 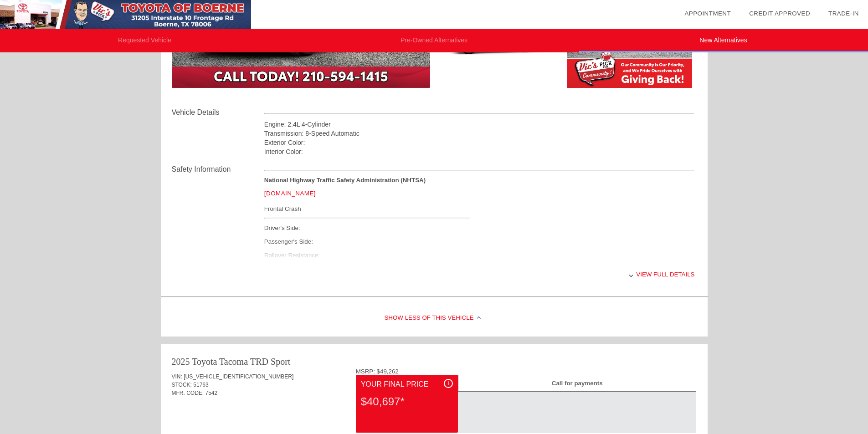 I want to click on div: MSRP: $49,262, so click(x=526, y=371).